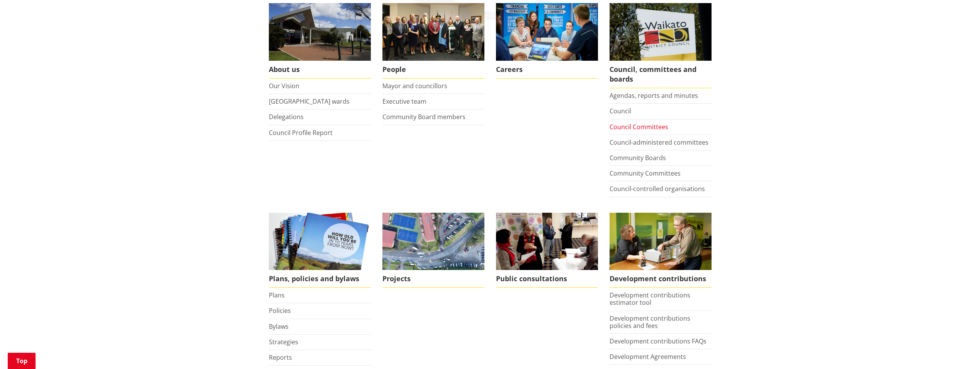  Describe the element at coordinates (661, 32) in the screenshot. I see `img: Waikato-District-Council-sign` at that location.